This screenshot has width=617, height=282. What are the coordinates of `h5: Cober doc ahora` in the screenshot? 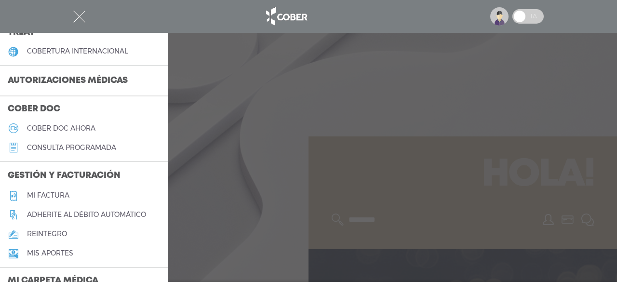 It's located at (61, 128).